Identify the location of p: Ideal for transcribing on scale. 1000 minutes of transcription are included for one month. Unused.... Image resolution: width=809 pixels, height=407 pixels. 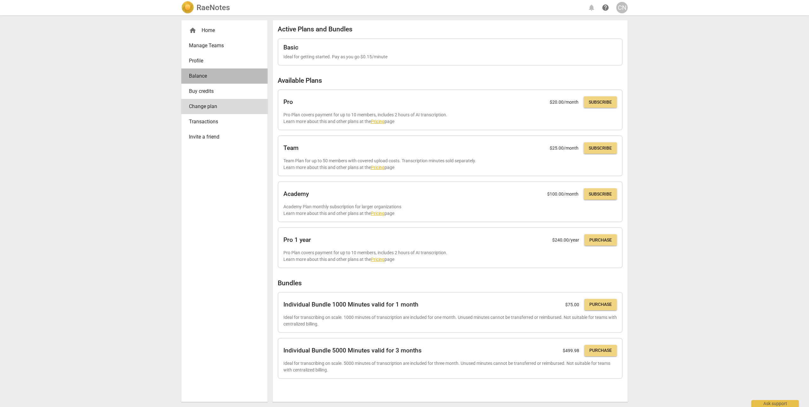
(450, 320).